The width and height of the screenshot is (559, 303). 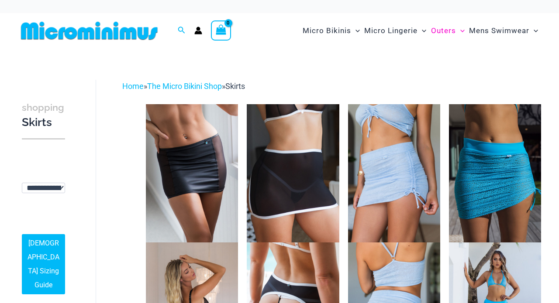 I want to click on img: Bahama Club Sky 9170 Crop Top 5404 Skirt 07, so click(x=394, y=173).